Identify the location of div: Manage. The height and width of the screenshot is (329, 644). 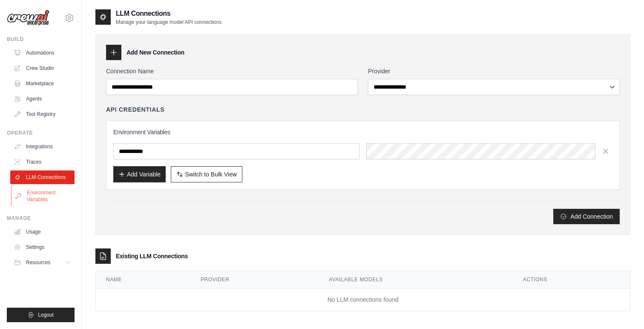
(41, 218).